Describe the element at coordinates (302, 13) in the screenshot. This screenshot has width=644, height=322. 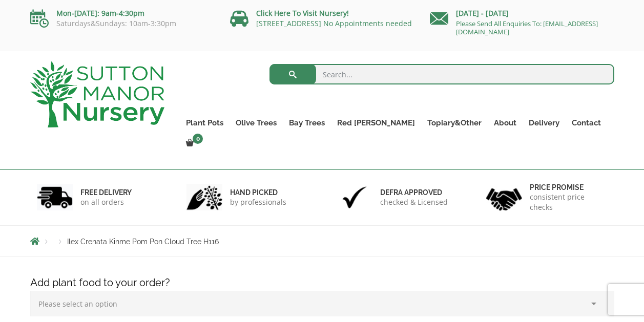
I see `a: Click Here To Visit Nursery!` at that location.